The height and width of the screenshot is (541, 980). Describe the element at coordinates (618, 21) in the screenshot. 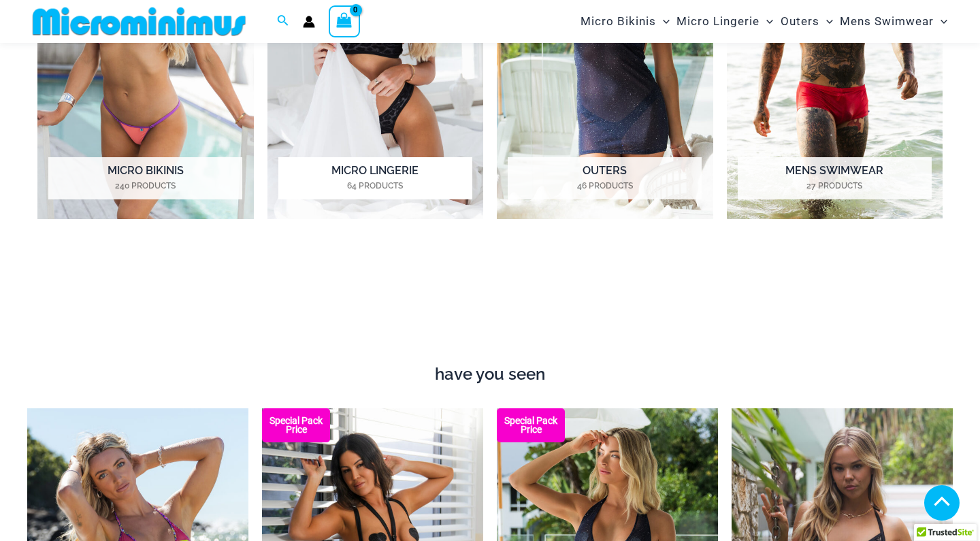

I see `span: Micro Bikinis` at that location.